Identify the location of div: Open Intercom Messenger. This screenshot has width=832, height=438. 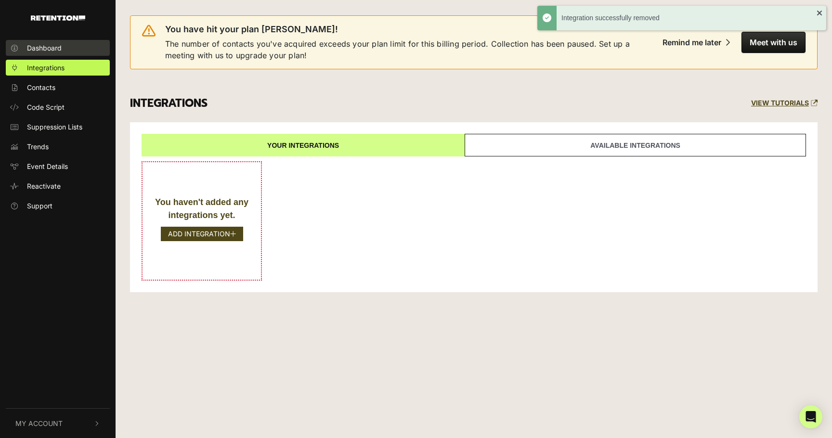
(811, 417).